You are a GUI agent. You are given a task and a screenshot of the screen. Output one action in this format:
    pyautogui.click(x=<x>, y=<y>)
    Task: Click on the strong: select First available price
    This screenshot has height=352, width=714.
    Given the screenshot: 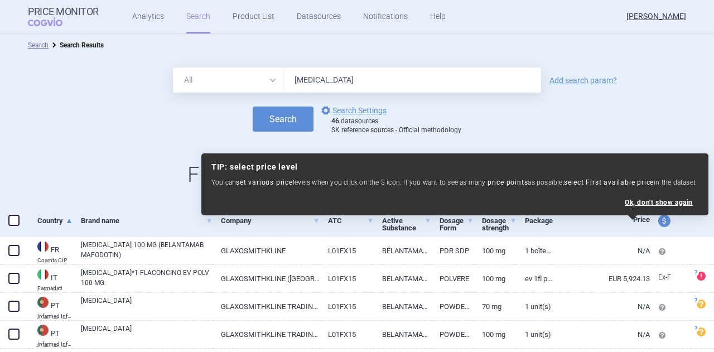 What is the action you would take?
    pyautogui.click(x=608, y=182)
    